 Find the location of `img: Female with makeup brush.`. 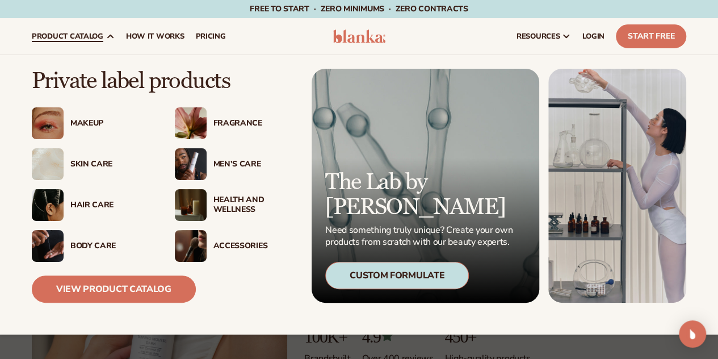

img: Female with makeup brush. is located at coordinates (191, 246).